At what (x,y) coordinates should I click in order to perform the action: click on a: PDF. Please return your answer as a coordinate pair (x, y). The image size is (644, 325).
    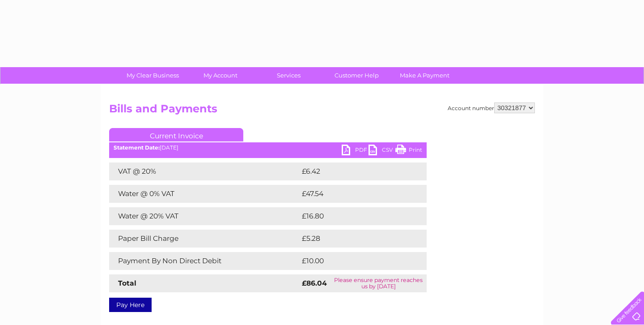
    Looking at the image, I should click on (355, 151).